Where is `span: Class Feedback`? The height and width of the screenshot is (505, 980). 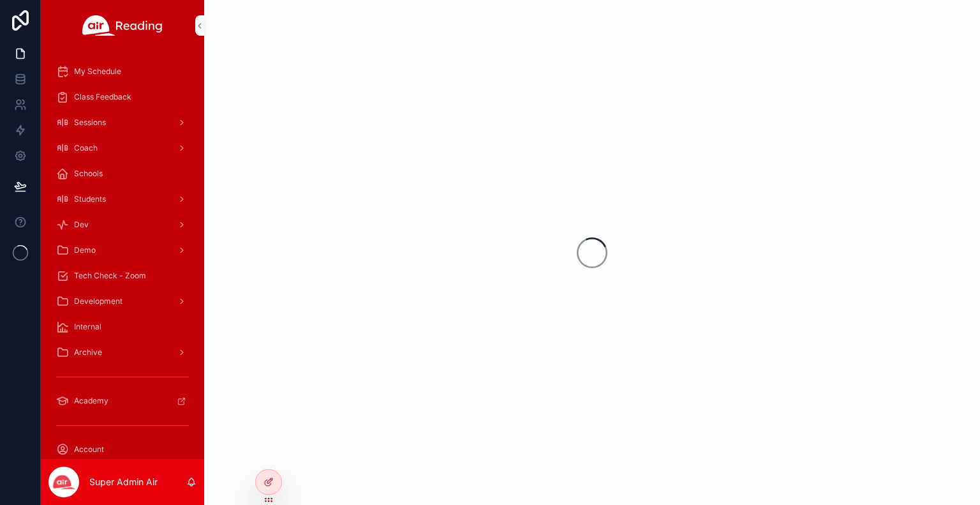 span: Class Feedback is located at coordinates (102, 97).